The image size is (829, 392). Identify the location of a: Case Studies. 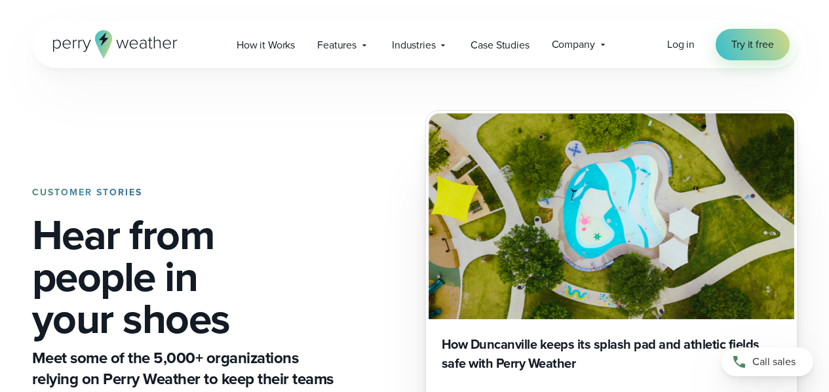
(499, 45).